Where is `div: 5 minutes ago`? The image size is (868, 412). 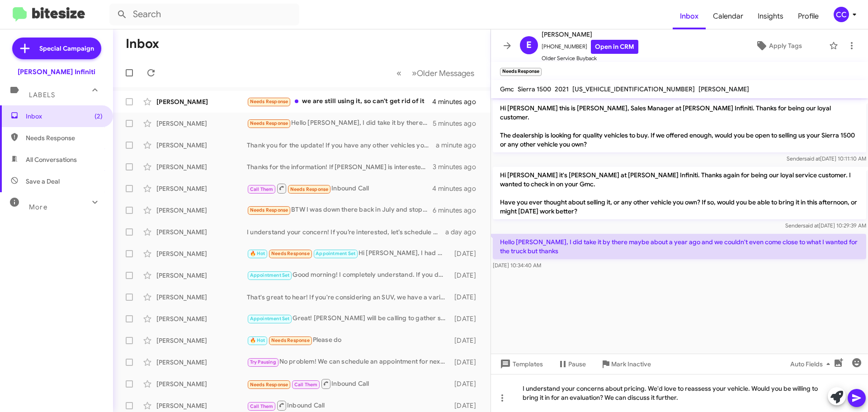 div: 5 minutes ago is located at coordinates (458, 124).